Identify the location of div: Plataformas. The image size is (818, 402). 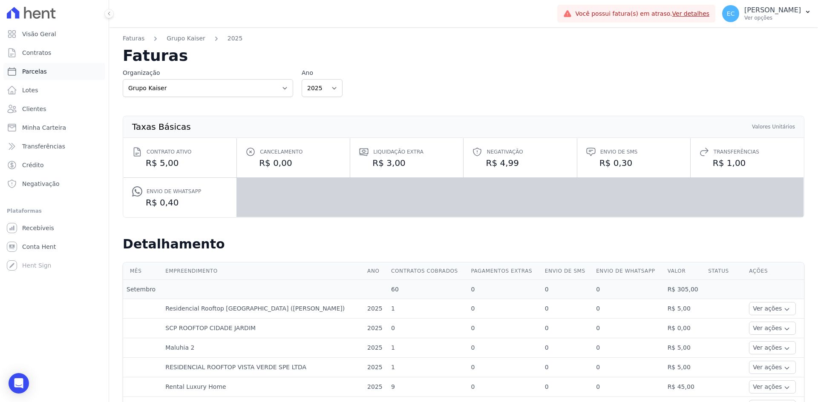
(54, 211).